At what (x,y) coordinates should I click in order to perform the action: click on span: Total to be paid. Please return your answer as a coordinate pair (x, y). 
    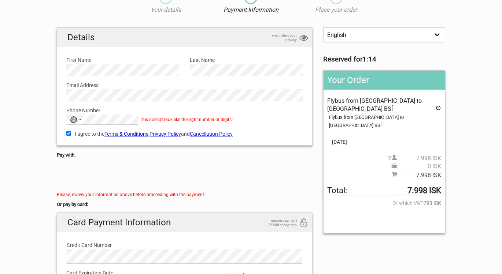
    Looking at the image, I should click on (384, 191).